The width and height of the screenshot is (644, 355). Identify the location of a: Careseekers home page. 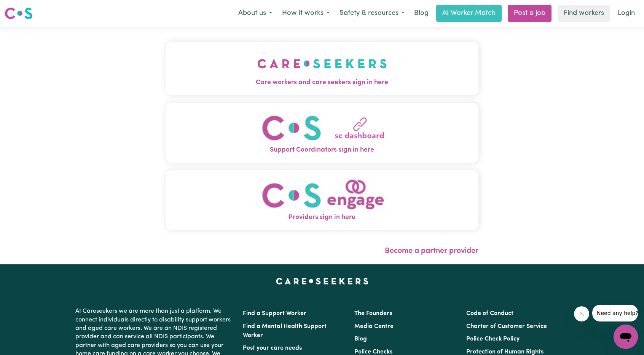
(322, 281).